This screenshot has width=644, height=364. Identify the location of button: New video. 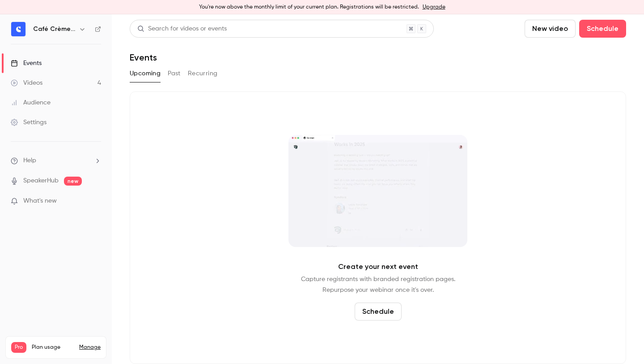
(550, 28).